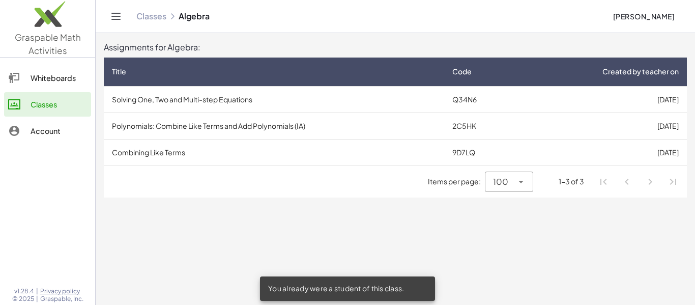 The height and width of the screenshot is (305, 695). I want to click on span: © 2025, so click(23, 298).